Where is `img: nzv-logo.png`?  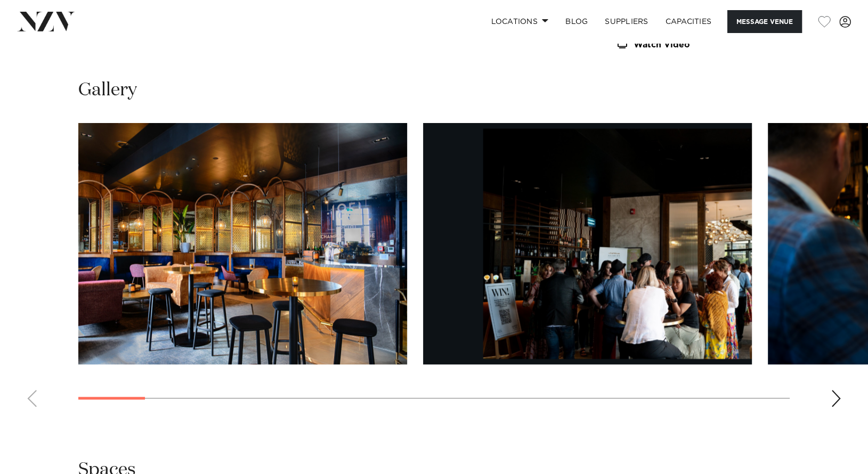 img: nzv-logo.png is located at coordinates (45, 21).